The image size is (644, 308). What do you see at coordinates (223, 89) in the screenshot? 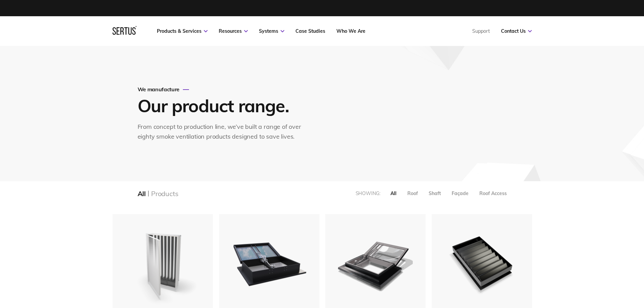
I see `div: We manufacture` at bounding box center [223, 89].